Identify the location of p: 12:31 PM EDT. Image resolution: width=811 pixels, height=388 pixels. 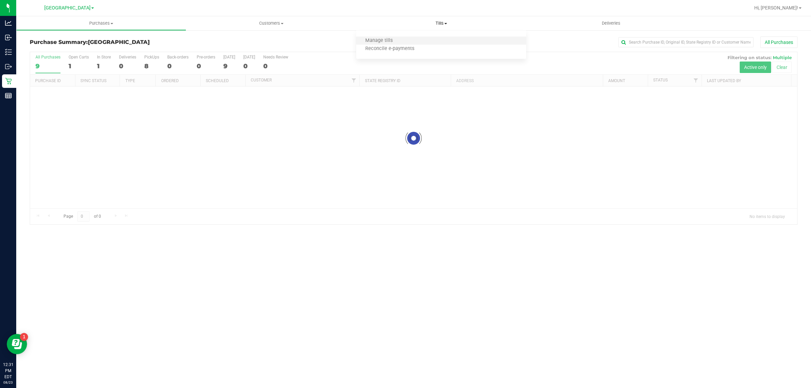
(8, 371).